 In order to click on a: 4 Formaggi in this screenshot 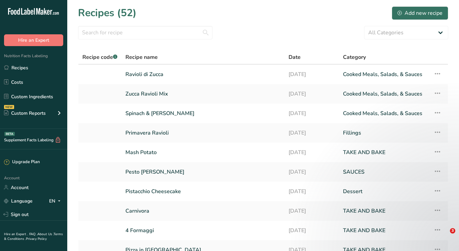, I will do `click(203, 230)`.